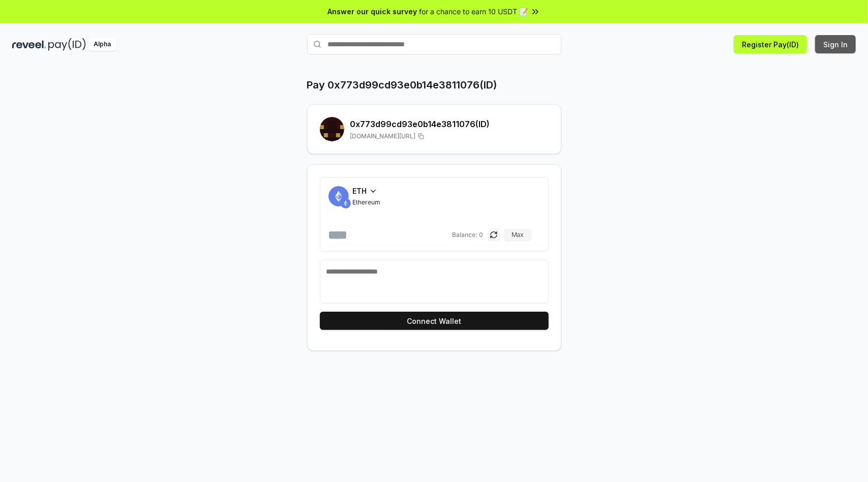 The width and height of the screenshot is (868, 482). What do you see at coordinates (434, 321) in the screenshot?
I see `button: Connect Wallet` at bounding box center [434, 321].